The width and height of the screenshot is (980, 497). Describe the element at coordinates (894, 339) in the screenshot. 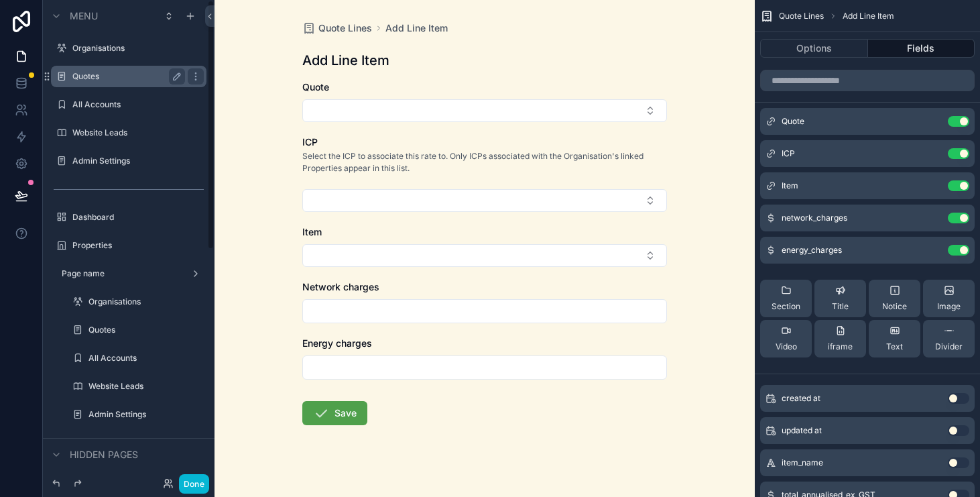

I see `button: Text` at that location.